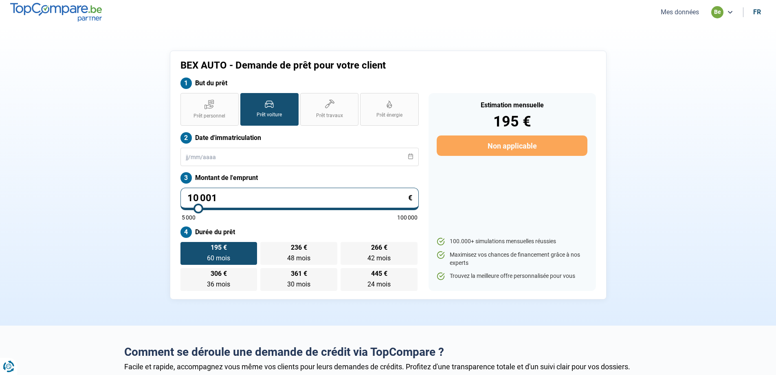 This screenshot has height=375, width=776. I want to click on div: Estimation mensuelle, so click(512, 105).